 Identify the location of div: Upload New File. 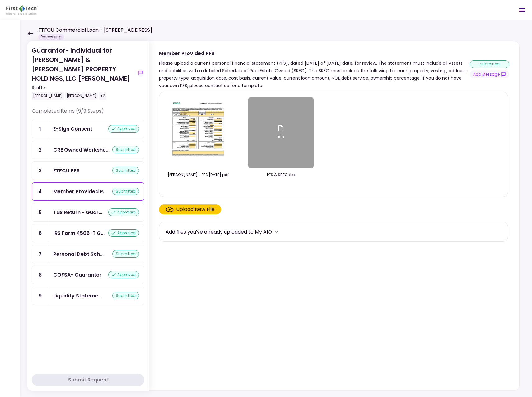
(196, 209).